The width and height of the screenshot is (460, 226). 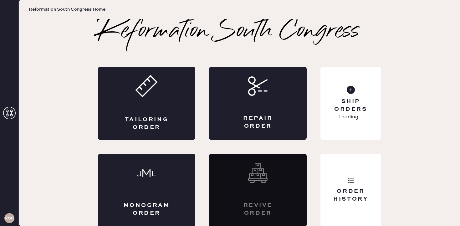 I want to click on p: Loading..., so click(x=351, y=117).